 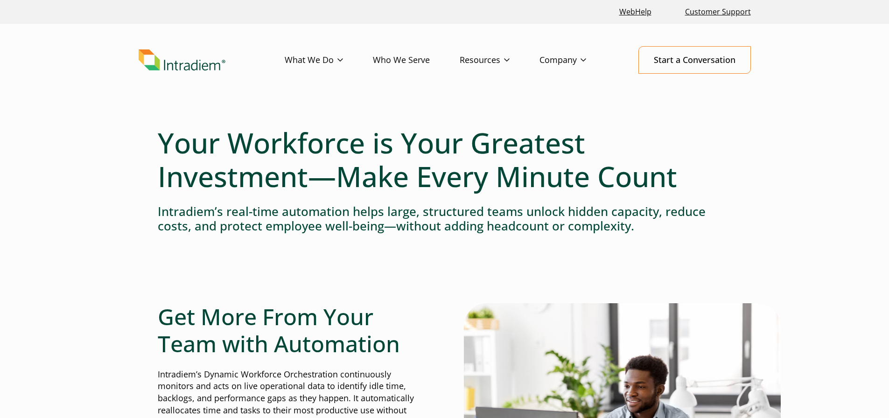 I want to click on img: Intradiem, so click(x=182, y=60).